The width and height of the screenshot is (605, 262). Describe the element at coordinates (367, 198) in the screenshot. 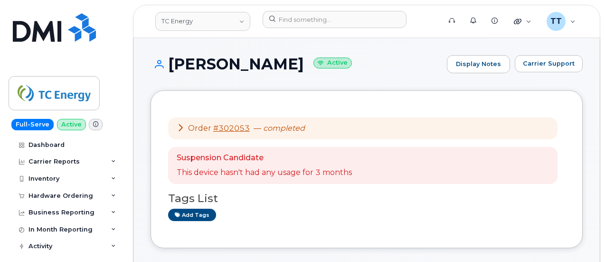

I see `h3: Tags List` at that location.